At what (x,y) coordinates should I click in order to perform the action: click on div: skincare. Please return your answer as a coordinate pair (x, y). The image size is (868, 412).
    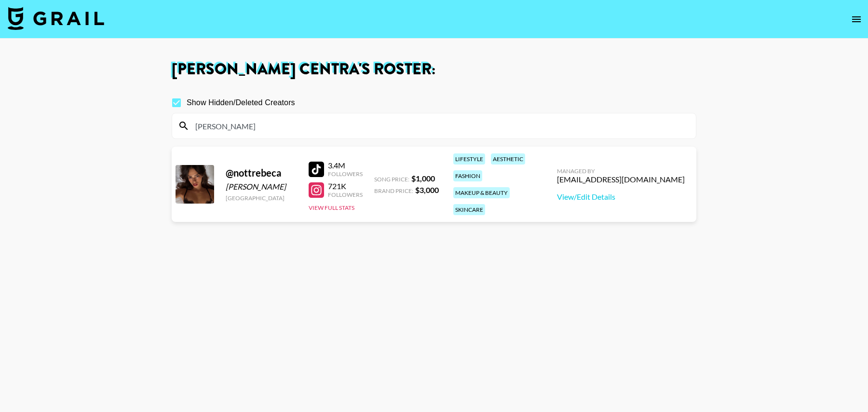
    Looking at the image, I should click on (469, 209).